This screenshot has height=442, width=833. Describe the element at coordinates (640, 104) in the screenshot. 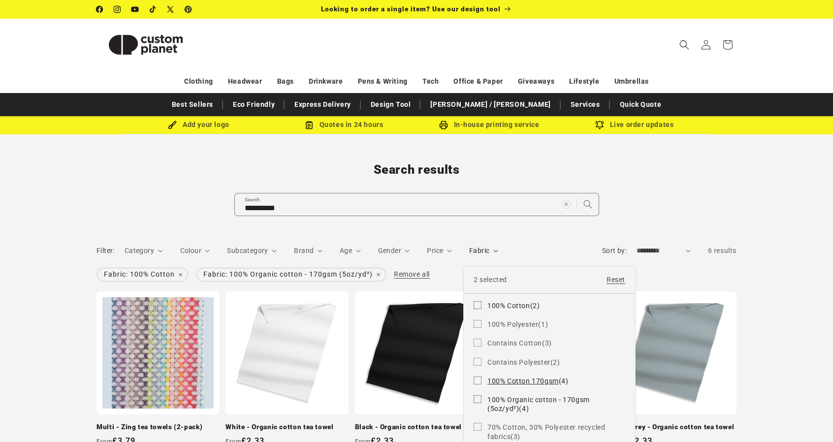

I see `a: Quick Quote` at that location.